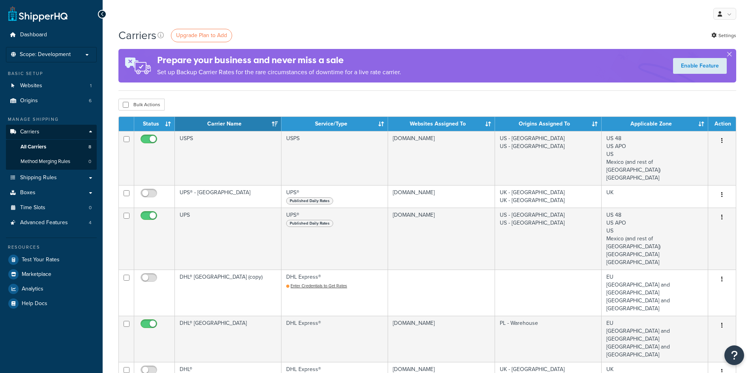 The width and height of the screenshot is (752, 373). Describe the element at coordinates (51, 223) in the screenshot. I see `li: Advanced Features` at that location.